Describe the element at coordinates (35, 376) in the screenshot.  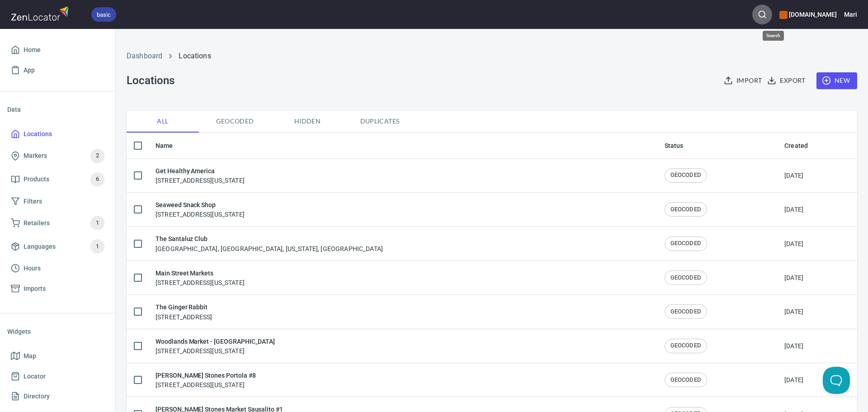
I see `span: Locator` at that location.